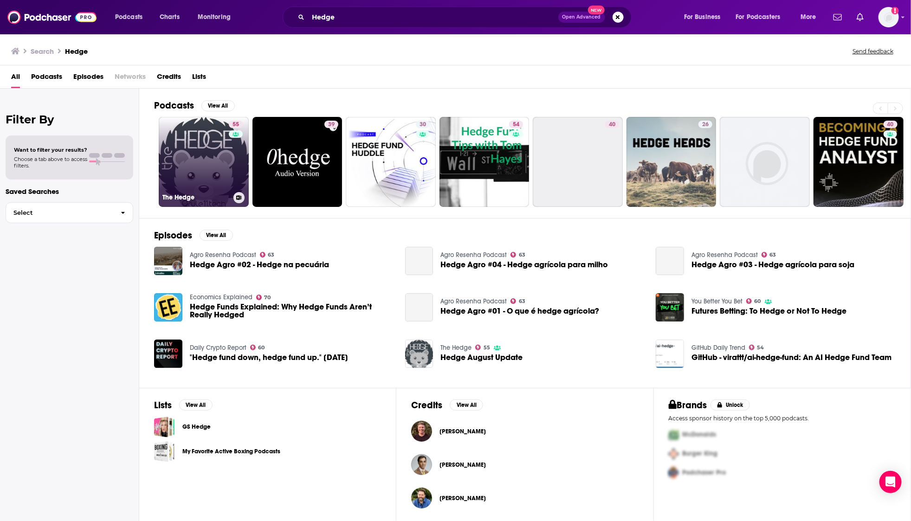 The width and height of the screenshot is (911, 521). What do you see at coordinates (15, 78) in the screenshot?
I see `span: All` at bounding box center [15, 78].